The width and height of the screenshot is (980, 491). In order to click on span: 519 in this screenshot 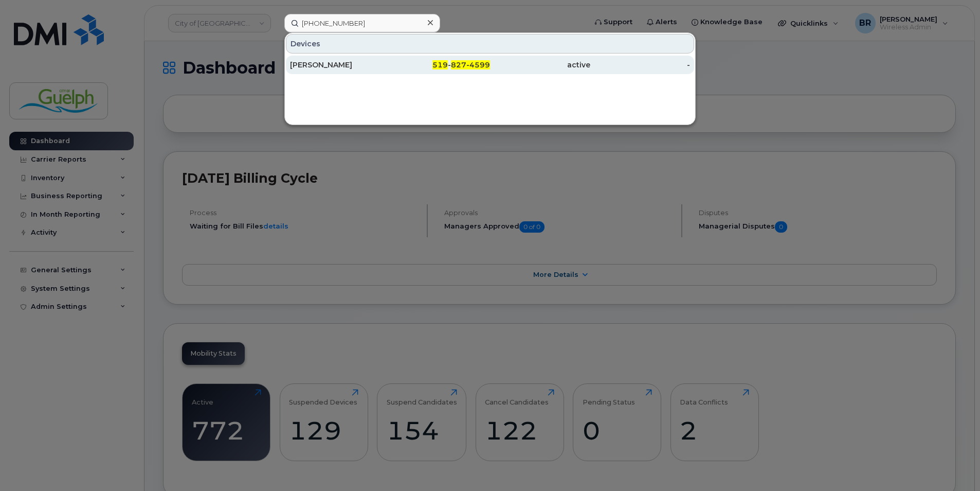, I will do `click(440, 65)`.